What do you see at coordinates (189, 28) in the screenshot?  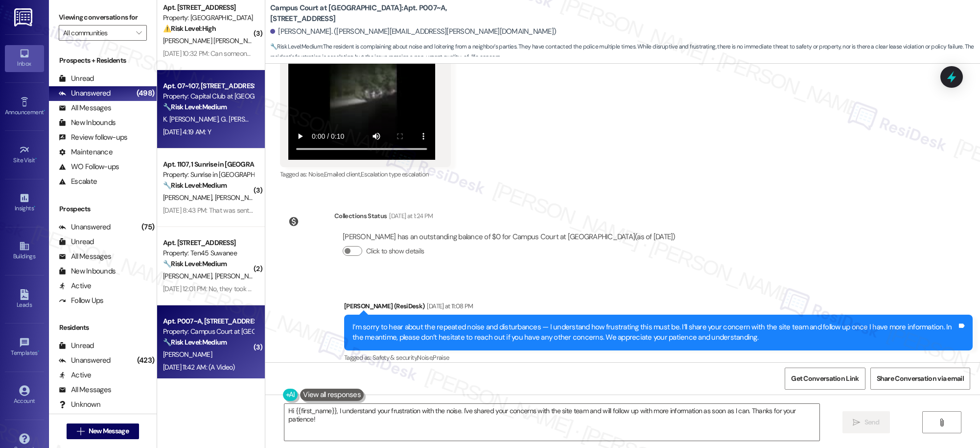 I see `strong: ⚠️ Risk Level: High` at bounding box center [189, 28].